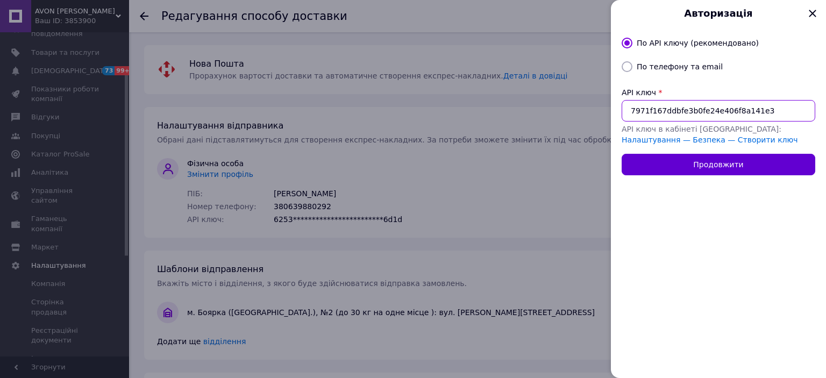  What do you see at coordinates (697, 43) in the screenshot?
I see `label: По API ключу (рекомендовано)` at bounding box center [697, 43].